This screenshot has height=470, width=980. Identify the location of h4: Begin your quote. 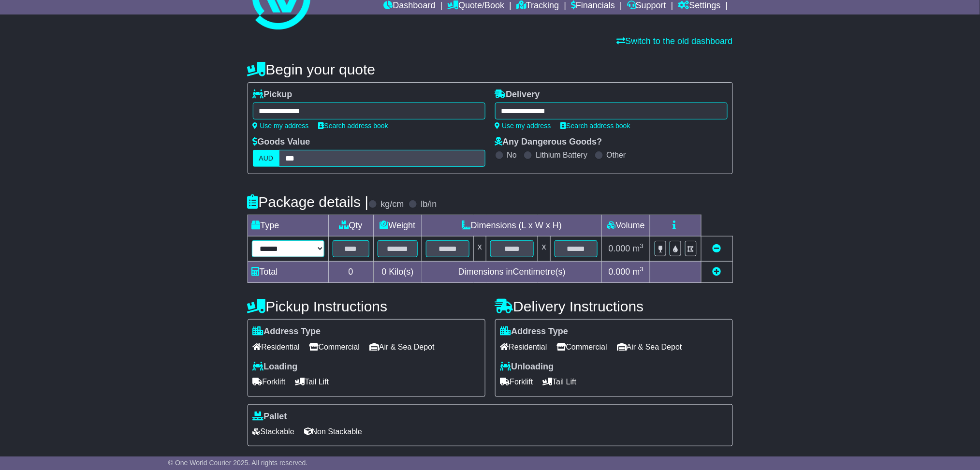
(490, 69).